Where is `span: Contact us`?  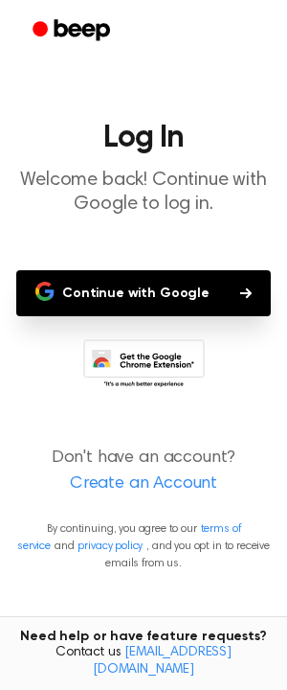
span: Contact us is located at coordinates (144, 661).